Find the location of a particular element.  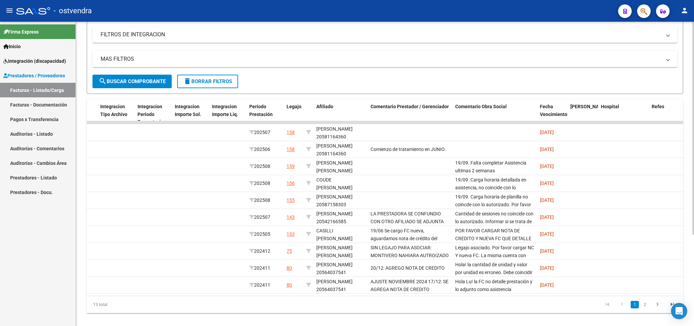

span: Integracion Importe Sol. is located at coordinates (188, 110).